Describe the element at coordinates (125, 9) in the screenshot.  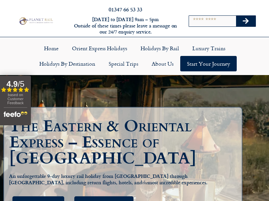
I see `a: 01347 66 53 33` at that location.